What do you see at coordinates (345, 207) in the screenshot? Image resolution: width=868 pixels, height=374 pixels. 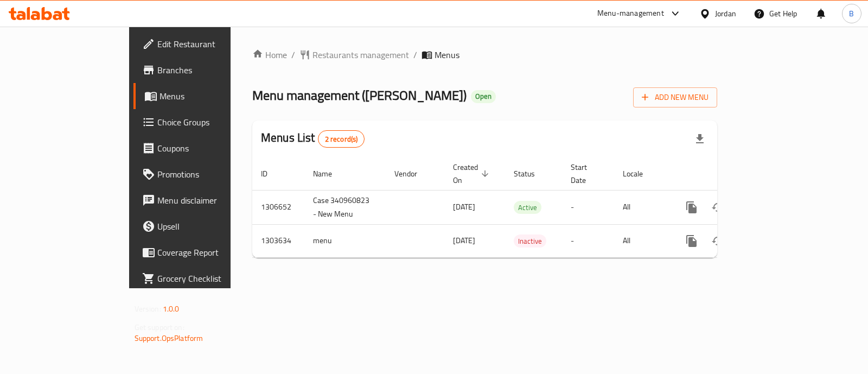 I see `td: Case 340960823 - New Menu` at bounding box center [345, 207].